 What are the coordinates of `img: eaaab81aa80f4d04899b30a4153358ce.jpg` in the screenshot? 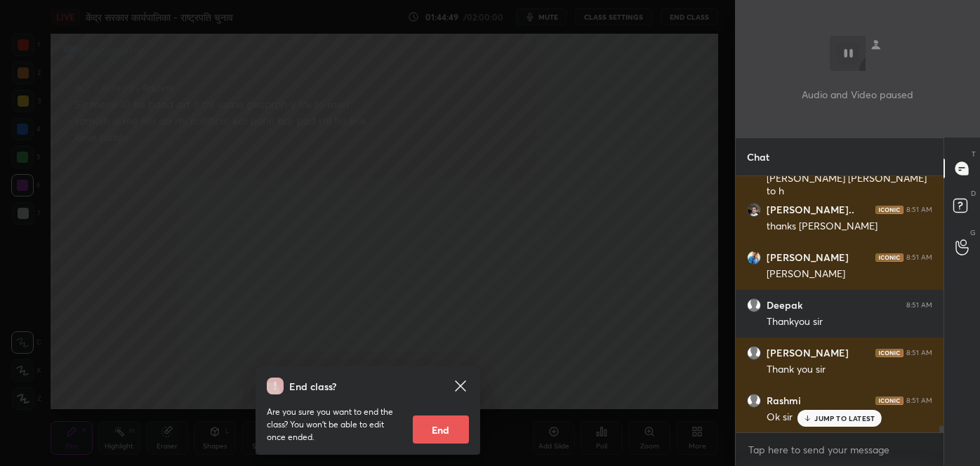 It's located at (754, 209).